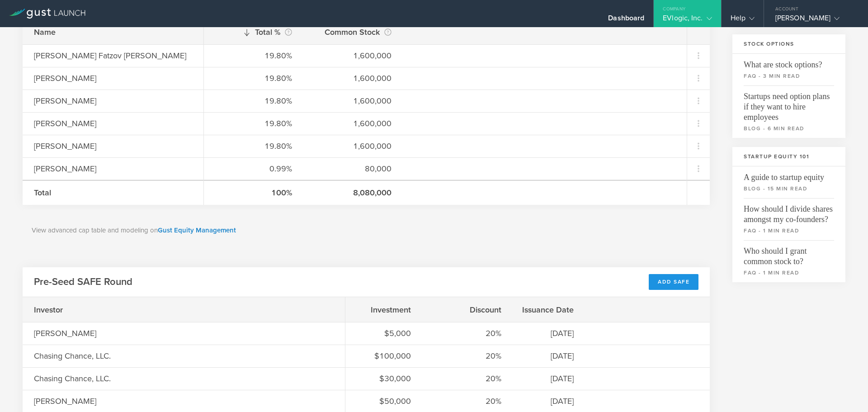  What do you see at coordinates (384, 401) in the screenshot?
I see `div: $50,000` at bounding box center [384, 401].